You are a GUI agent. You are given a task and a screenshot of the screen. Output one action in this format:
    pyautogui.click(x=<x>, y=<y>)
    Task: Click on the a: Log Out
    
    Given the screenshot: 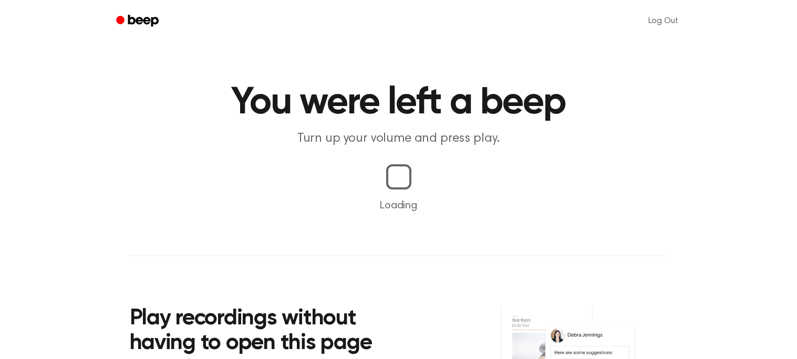 What is the action you would take?
    pyautogui.click(x=663, y=21)
    